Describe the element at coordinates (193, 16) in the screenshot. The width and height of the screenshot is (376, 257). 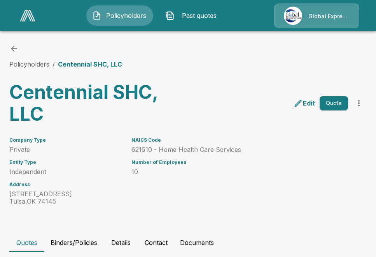
I see `a: Past quotes IconPast quotes` at that location.